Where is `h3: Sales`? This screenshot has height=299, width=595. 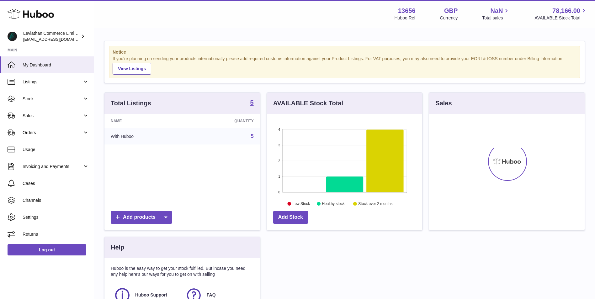 h3: Sales is located at coordinates (444, 103).